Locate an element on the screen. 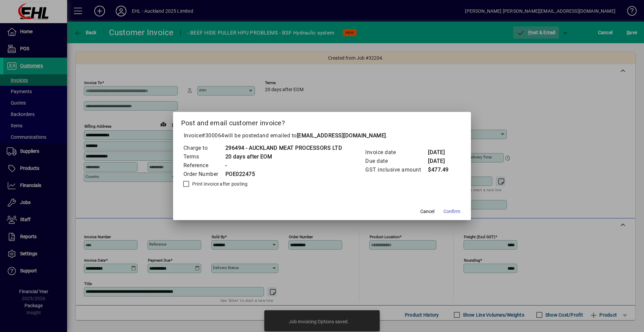 This screenshot has width=644, height=332. span: #300064 is located at coordinates (213, 135).